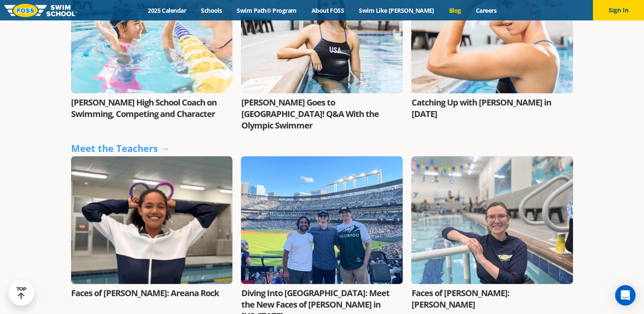 This screenshot has width=644, height=314. I want to click on a: Swim Path® Program, so click(267, 11).